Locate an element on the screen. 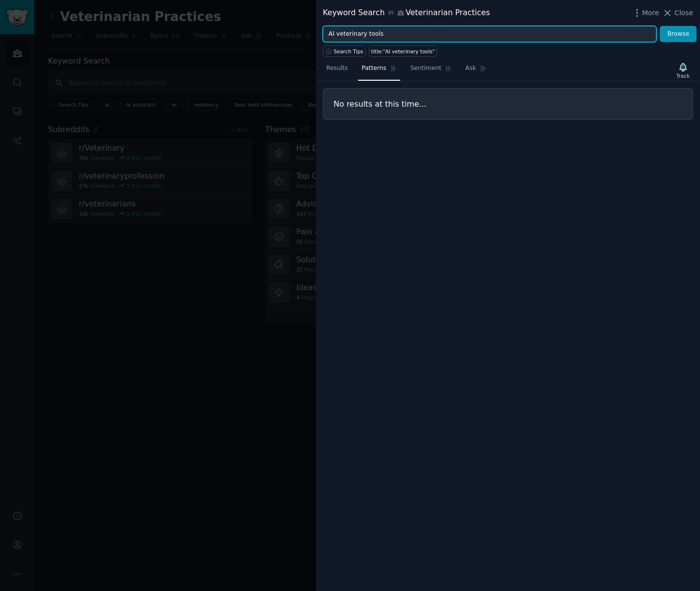 The width and height of the screenshot is (700, 591). div: Track is located at coordinates (683, 76).